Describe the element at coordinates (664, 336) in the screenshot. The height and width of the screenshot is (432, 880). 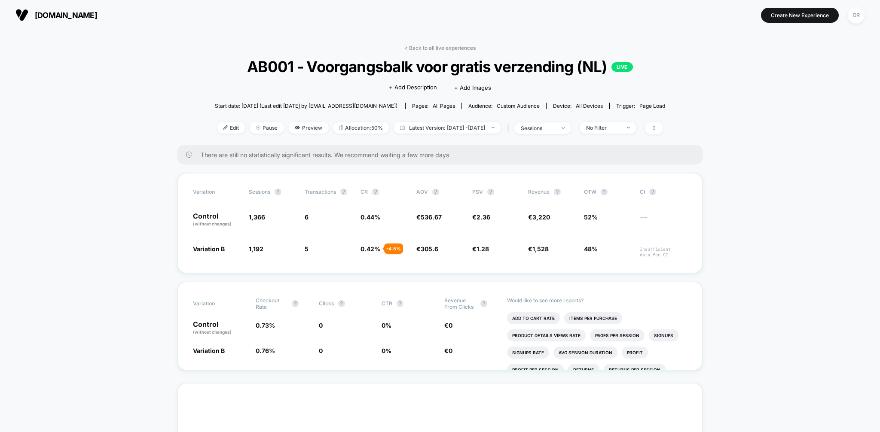
I see `li: Signups` at that location.